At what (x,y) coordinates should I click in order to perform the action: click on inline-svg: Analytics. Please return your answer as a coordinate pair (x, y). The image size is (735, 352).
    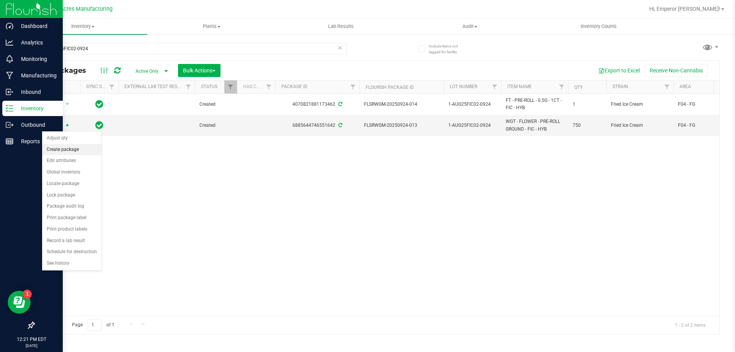
    Looking at the image, I should click on (10, 42).